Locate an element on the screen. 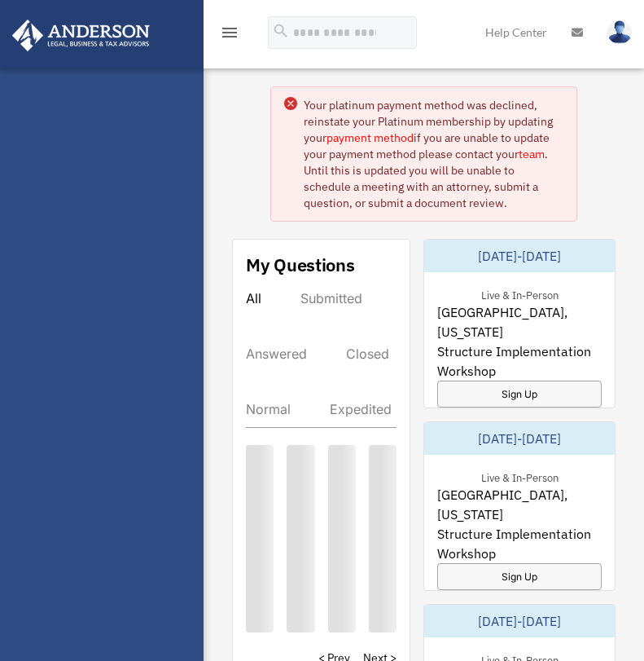 The width and height of the screenshot is (644, 661). div: Closed is located at coordinates (367, 353).